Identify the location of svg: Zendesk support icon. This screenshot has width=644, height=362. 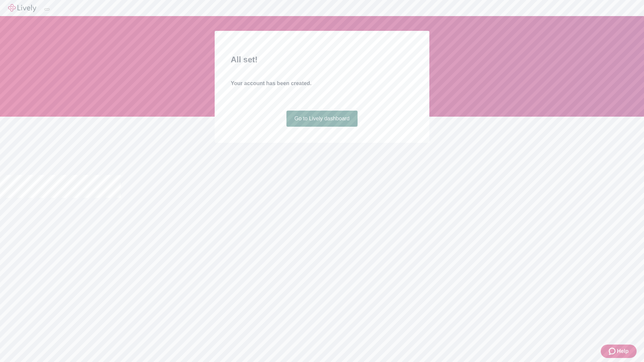
(613, 351).